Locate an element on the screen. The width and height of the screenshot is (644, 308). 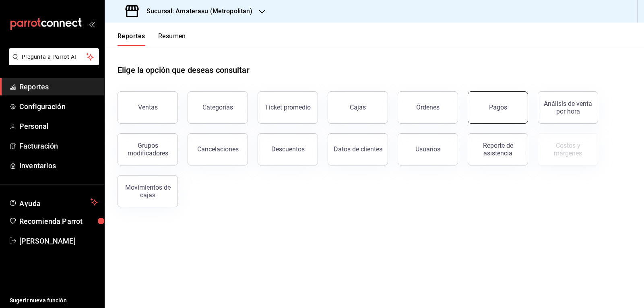
button: open_drawer_menu is located at coordinates (92, 24).